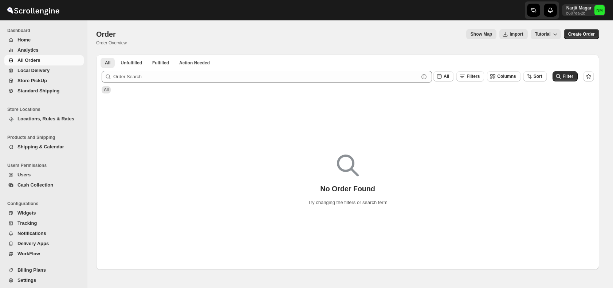 The width and height of the screenshot is (613, 288). I want to click on button: Widgets, so click(44, 213).